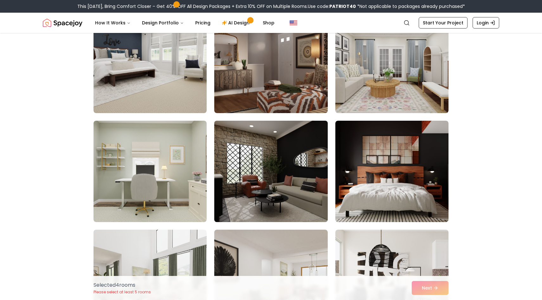 The image size is (542, 300). What do you see at coordinates (185, 23) in the screenshot?
I see `nav: Main` at bounding box center [185, 23].